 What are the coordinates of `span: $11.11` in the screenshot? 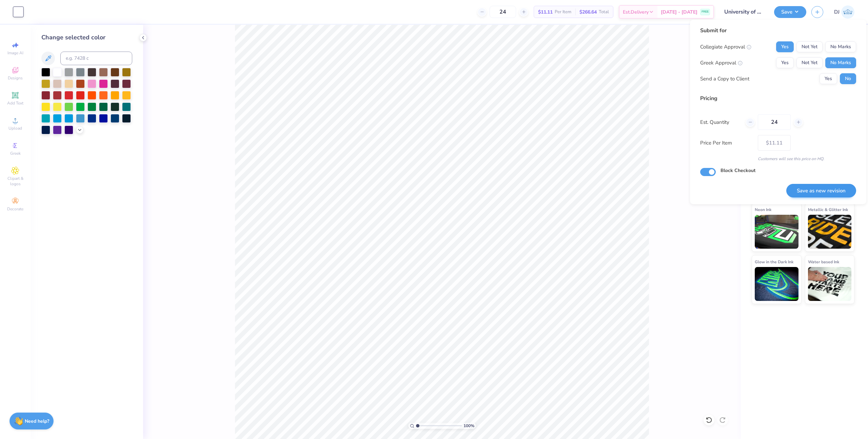 It's located at (545, 12).